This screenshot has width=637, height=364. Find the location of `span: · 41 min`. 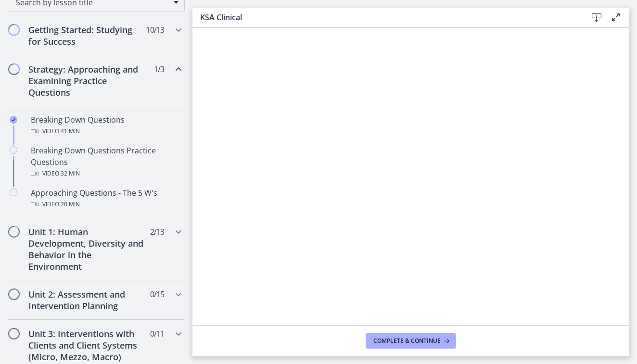

span: · 41 min is located at coordinates (69, 131).